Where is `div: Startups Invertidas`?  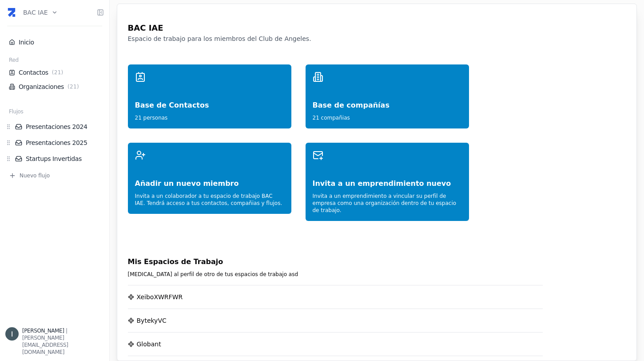
div: Startups Invertidas is located at coordinates (54, 158).